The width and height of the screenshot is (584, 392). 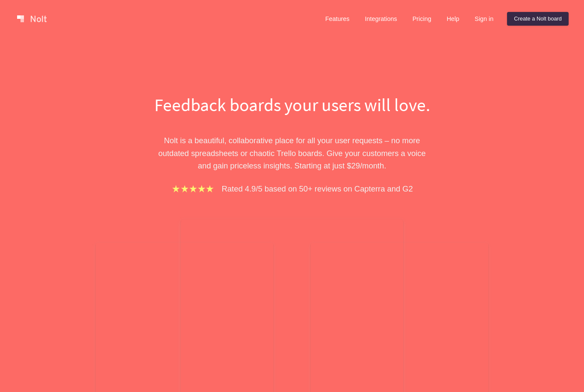 I want to click on img: stars.b067e34983.png, so click(x=193, y=188).